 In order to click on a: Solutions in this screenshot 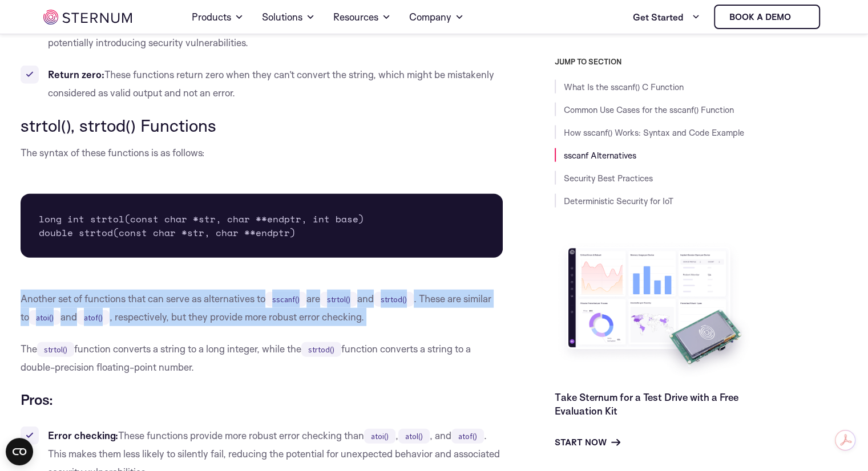, I will do `click(288, 17)`.